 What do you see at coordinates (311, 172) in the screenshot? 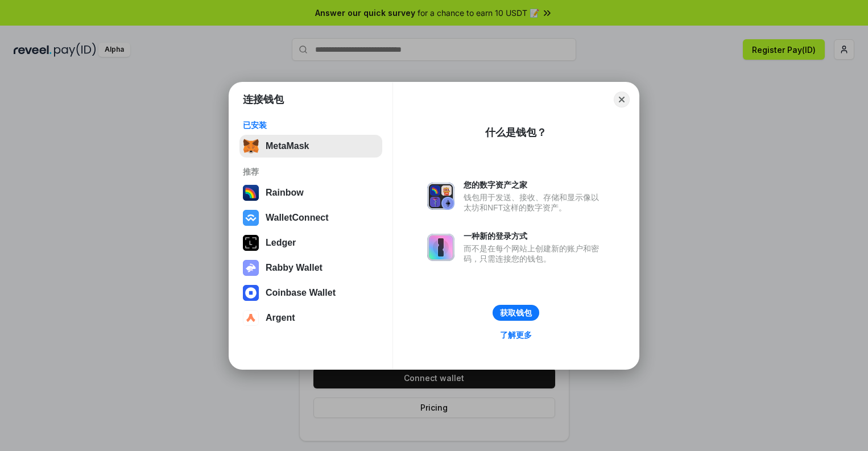
I see `div: 推荐` at bounding box center [311, 172].